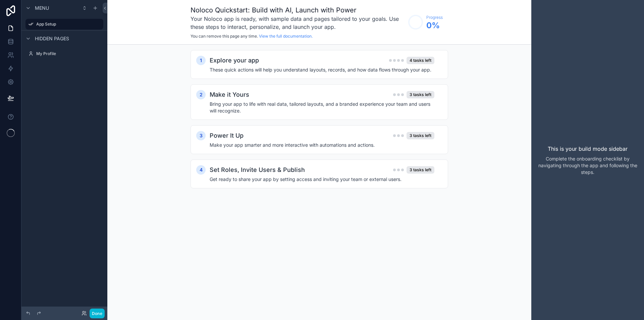 This screenshot has height=320, width=644. Describe the element at coordinates (52, 38) in the screenshot. I see `span: Hidden pages` at that location.